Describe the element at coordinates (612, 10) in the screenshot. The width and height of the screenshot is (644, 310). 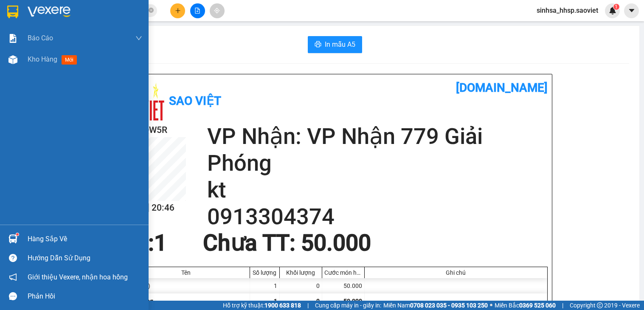
I see `img: icon-new-feature` at that location.